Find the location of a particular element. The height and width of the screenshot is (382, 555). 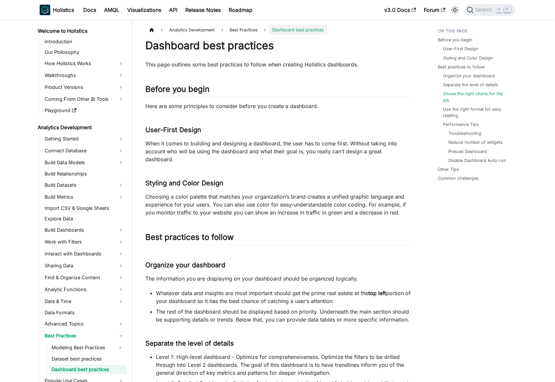

h3: Styling and Color Design is located at coordinates (278, 183).